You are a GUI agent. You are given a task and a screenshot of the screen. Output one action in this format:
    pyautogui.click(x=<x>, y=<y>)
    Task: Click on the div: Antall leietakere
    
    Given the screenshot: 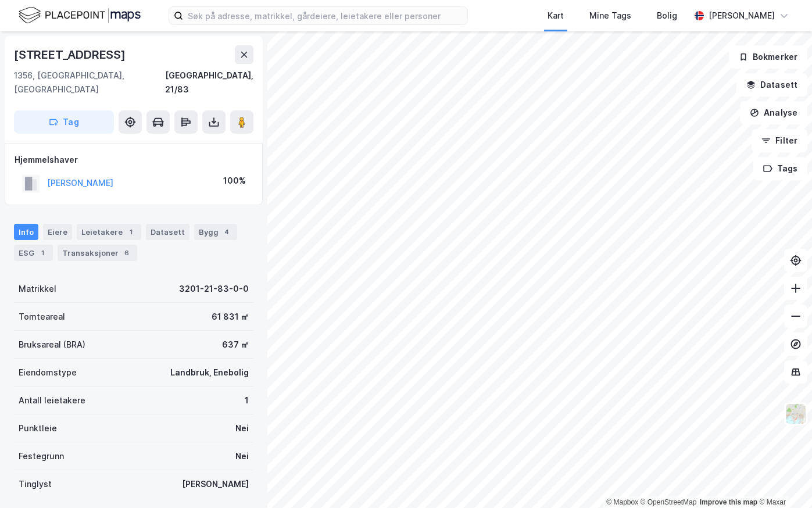 What is the action you would take?
    pyautogui.click(x=52, y=400)
    